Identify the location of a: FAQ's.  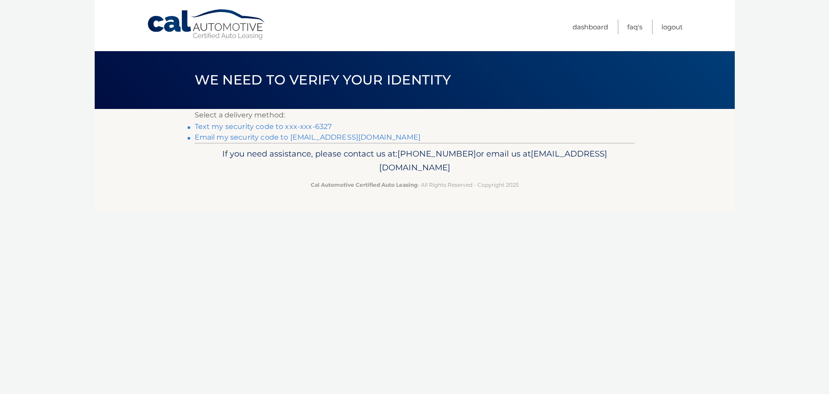
(635, 27).